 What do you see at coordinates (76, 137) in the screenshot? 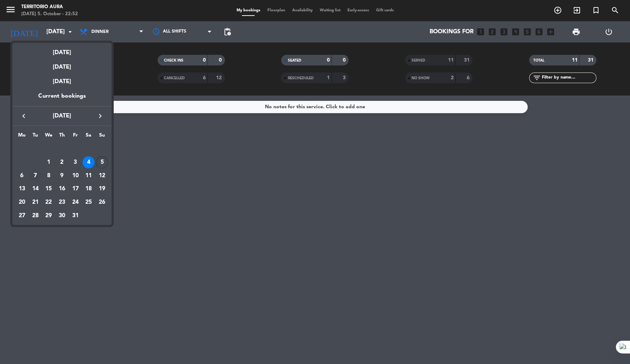
I see `th: Friday` at bounding box center [76, 137].